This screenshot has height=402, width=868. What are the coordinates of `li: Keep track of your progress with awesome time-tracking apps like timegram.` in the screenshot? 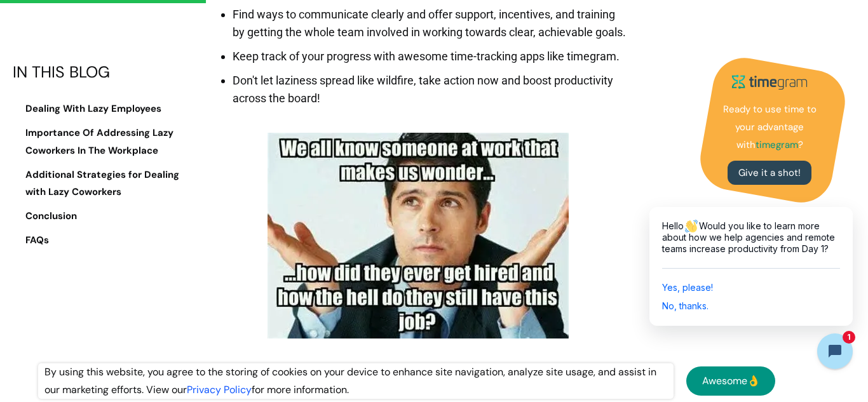 It's located at (431, 56).